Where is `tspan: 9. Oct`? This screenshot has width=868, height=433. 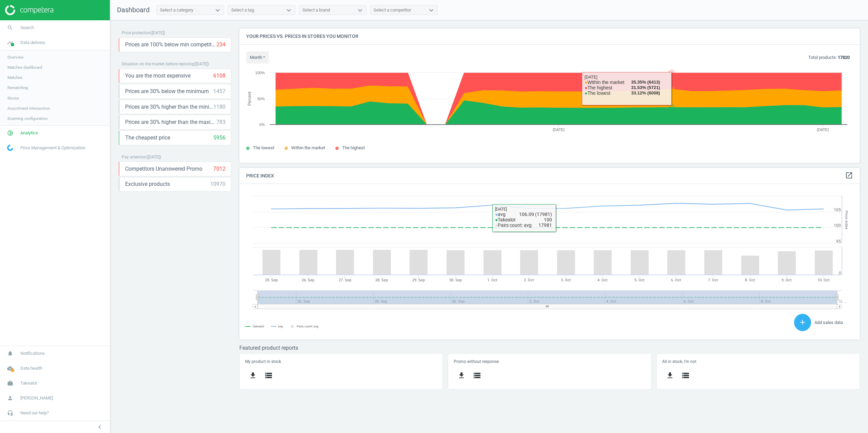
tspan: 9. Oct is located at coordinates (787, 280).